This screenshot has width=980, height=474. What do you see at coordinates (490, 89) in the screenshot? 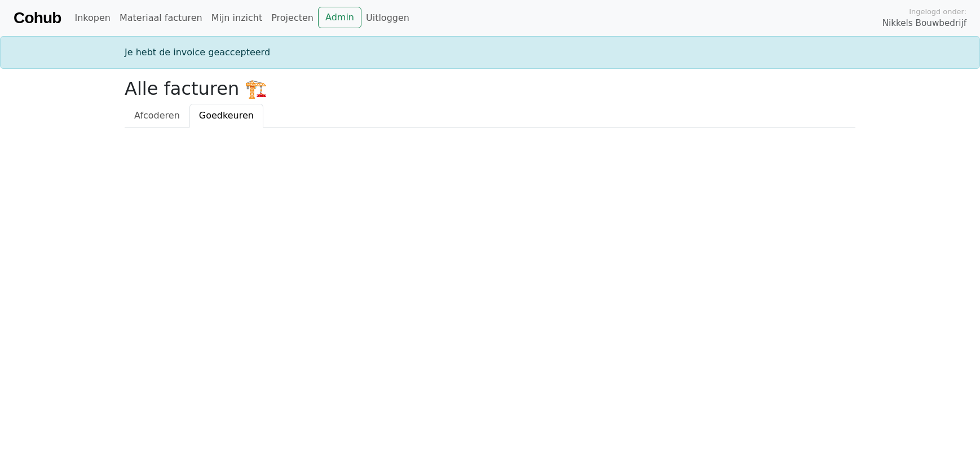
I see `h2: Alle facturen 🏗️` at bounding box center [490, 89].